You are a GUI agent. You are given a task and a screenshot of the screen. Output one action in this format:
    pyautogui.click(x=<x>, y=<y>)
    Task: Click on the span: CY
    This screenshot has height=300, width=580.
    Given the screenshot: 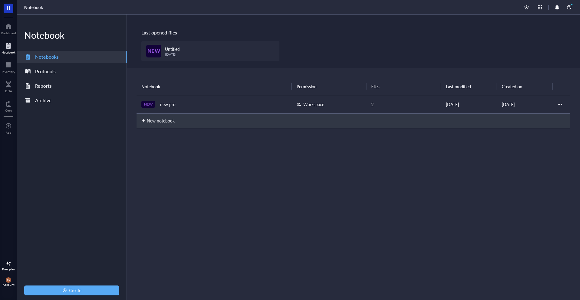 What is the action you would take?
    pyautogui.click(x=8, y=280)
    